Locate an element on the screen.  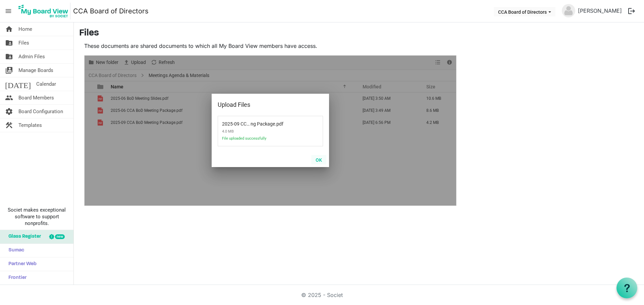
button: CCA Board of Directors dropdownbutton is located at coordinates (524, 12).